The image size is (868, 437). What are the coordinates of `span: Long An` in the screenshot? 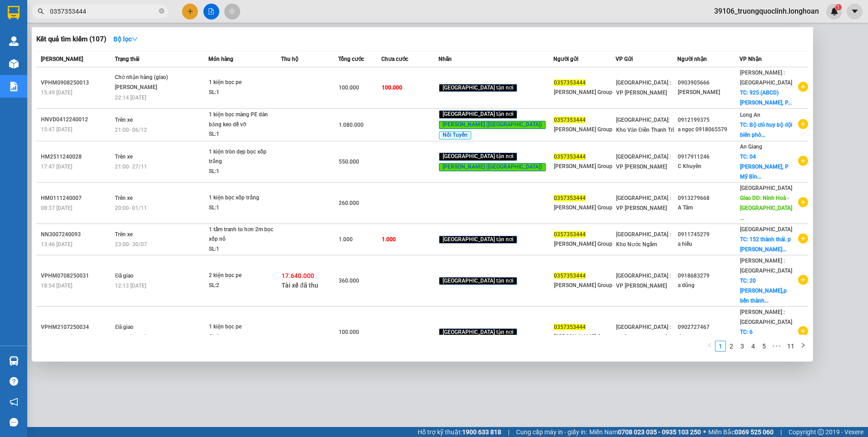 It's located at (750, 115).